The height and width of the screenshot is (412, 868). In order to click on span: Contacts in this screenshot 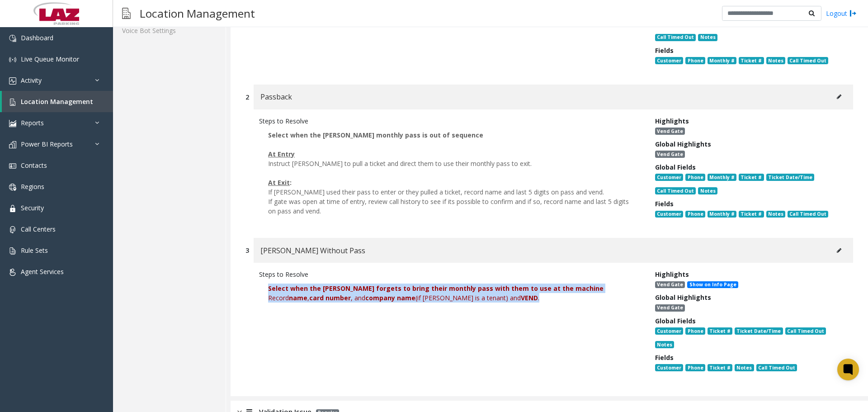, I will do `click(34, 165)`.